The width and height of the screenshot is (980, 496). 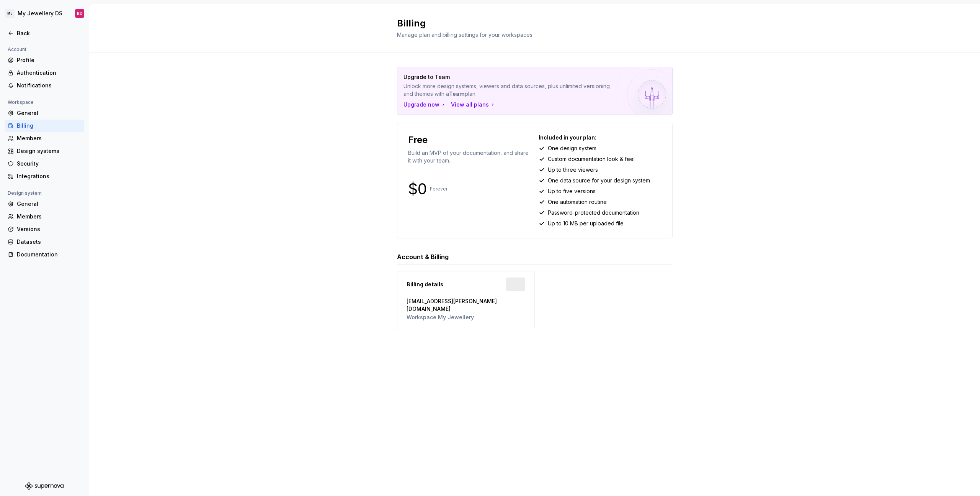 What do you see at coordinates (425, 105) in the screenshot?
I see `div: Upgrade now` at bounding box center [425, 105].